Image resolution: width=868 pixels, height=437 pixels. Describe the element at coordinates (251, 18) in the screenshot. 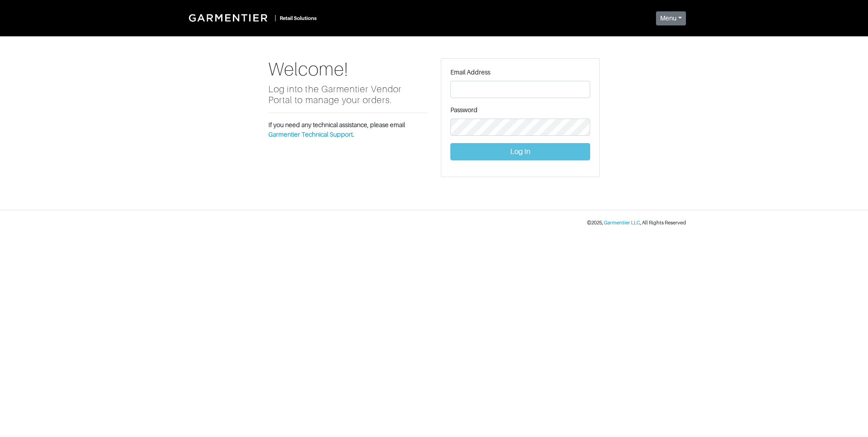

I see `a: |Retail Solutions` at that location.